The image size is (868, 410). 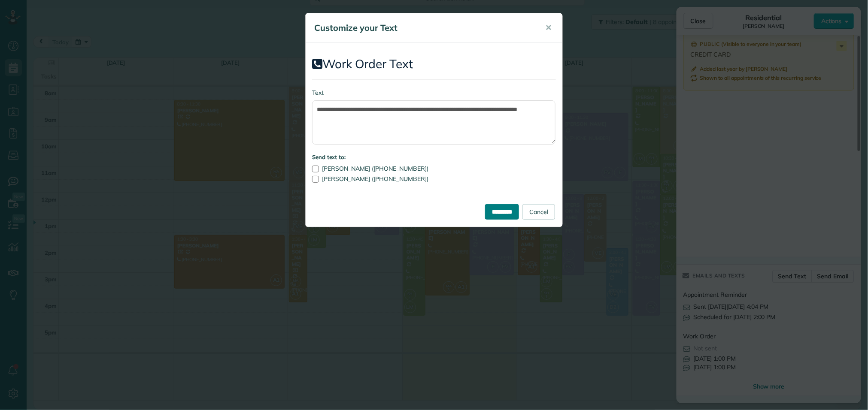 What do you see at coordinates (328, 157) in the screenshot?
I see `strong: Send text to:` at bounding box center [328, 157].